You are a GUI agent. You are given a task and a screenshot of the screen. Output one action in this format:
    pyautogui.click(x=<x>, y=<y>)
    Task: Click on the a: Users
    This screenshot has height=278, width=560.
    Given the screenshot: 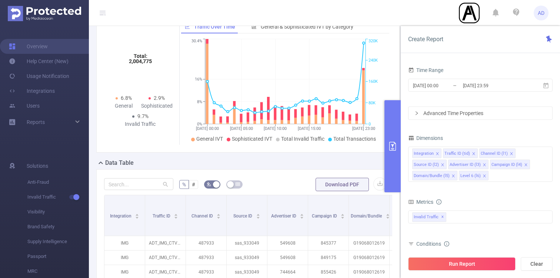 What is the action you would take?
    pyautogui.click(x=24, y=106)
    